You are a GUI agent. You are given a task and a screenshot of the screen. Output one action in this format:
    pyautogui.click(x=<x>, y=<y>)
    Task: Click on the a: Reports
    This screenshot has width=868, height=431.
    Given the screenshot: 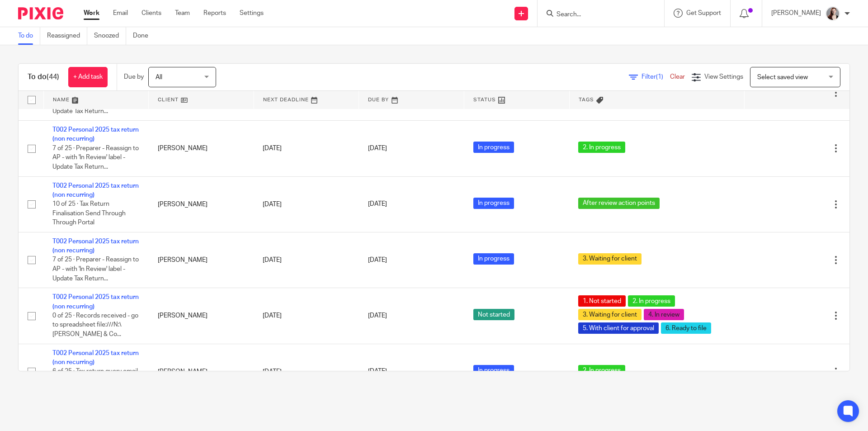 What is the action you would take?
    pyautogui.click(x=215, y=13)
    